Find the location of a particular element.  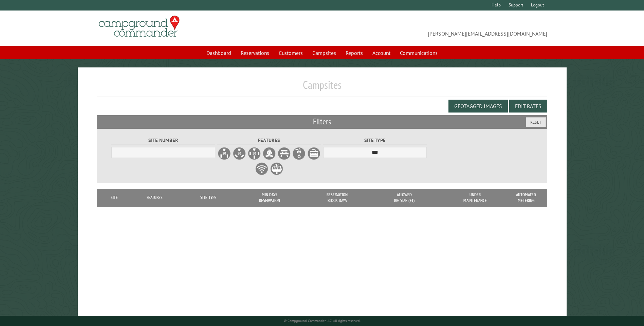

label: Features is located at coordinates (269, 140).